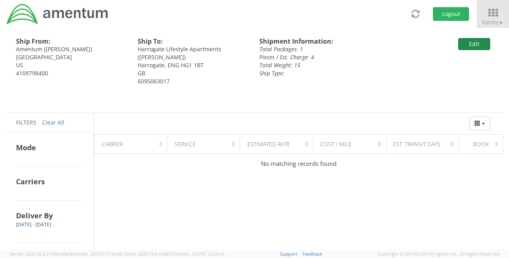 The image size is (509, 258). What do you see at coordinates (66, 253) in the screenshot?
I see `span: Server: 2025.16.0-21b0bc45e7b` at bounding box center [66, 253].